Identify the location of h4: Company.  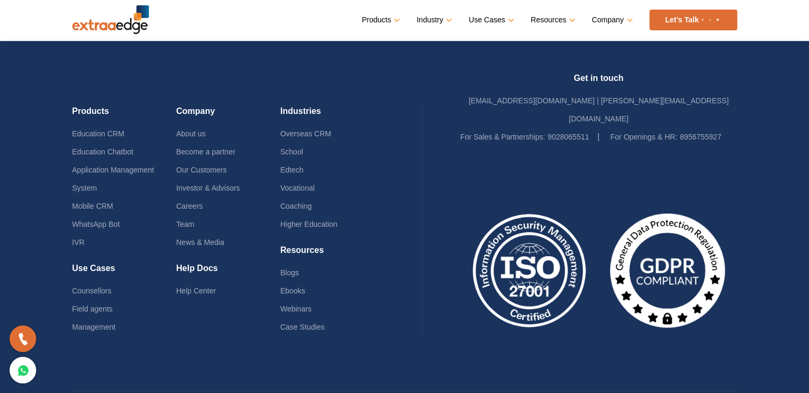
(228, 115).